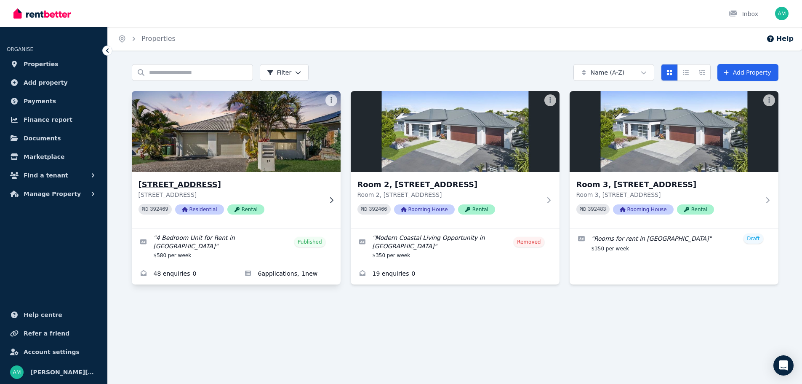 The image size is (802, 384). I want to click on a: Finance report, so click(53, 120).